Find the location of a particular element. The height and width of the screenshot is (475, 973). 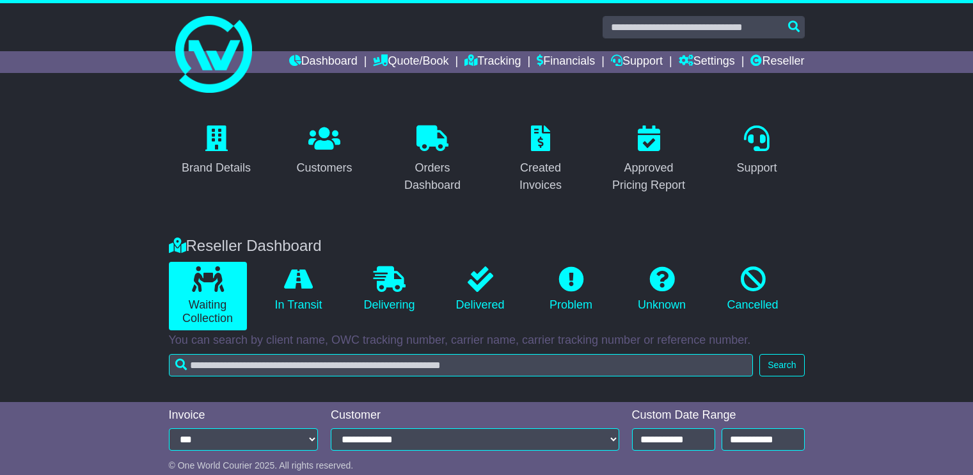

a: Reseller is located at coordinates (777, 62).